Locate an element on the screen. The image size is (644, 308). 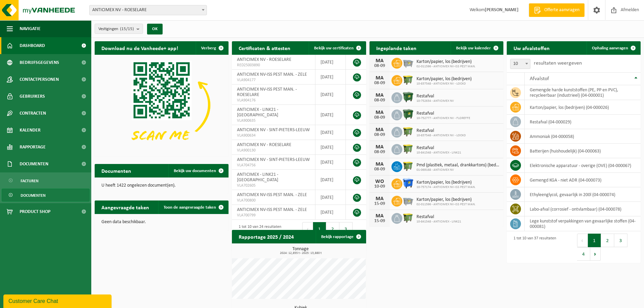
td: batterijen (huishoudelijk) (04-000063) is located at coordinates (583, 151).